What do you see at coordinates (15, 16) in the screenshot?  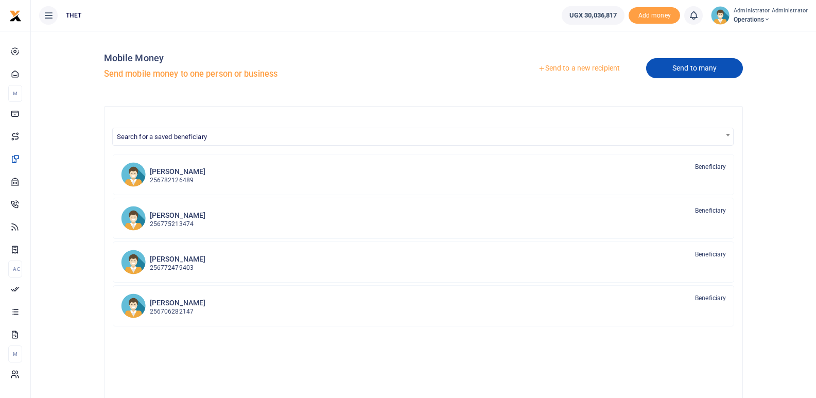 I see `img: logo-small` at bounding box center [15, 16].